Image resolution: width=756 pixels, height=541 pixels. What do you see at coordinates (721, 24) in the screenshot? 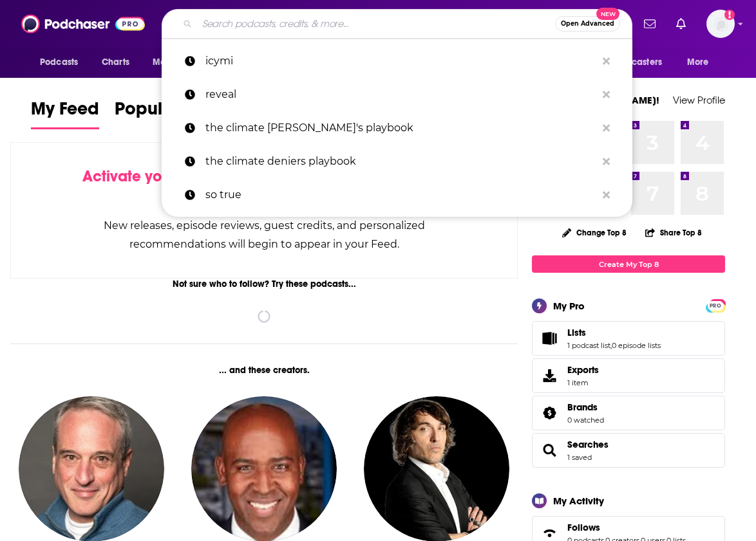
I see `img: User Profile` at bounding box center [721, 24].